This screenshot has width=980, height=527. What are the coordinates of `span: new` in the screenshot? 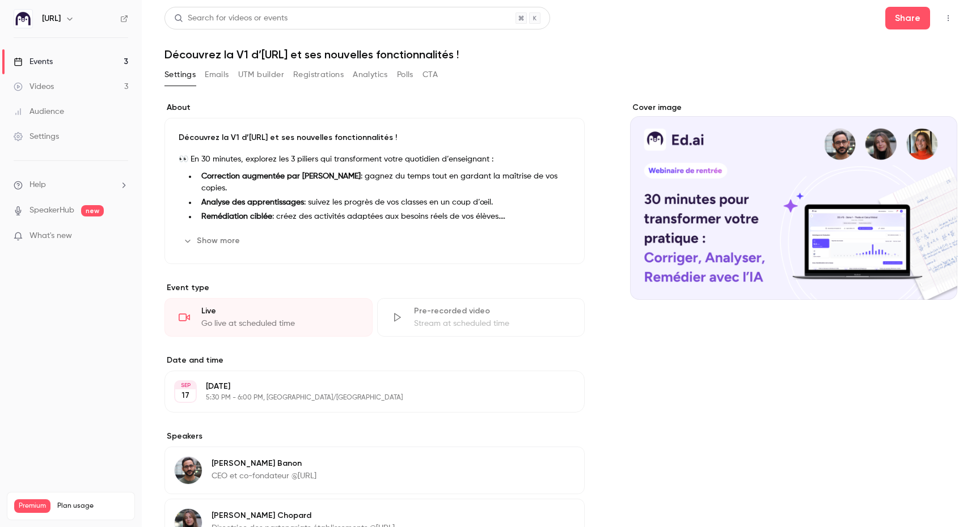 It's located at (92, 211).